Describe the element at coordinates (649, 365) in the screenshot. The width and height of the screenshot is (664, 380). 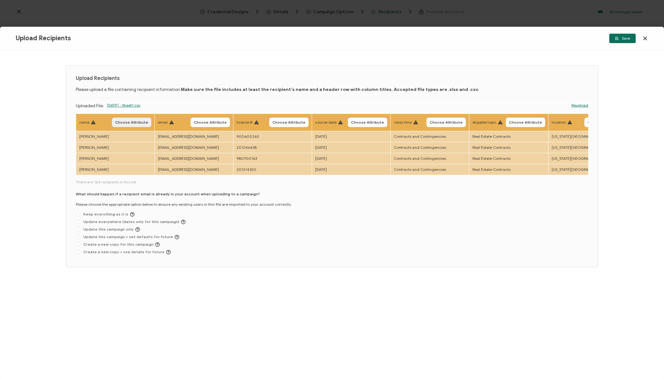
I see `div: Chat Widget` at that location.